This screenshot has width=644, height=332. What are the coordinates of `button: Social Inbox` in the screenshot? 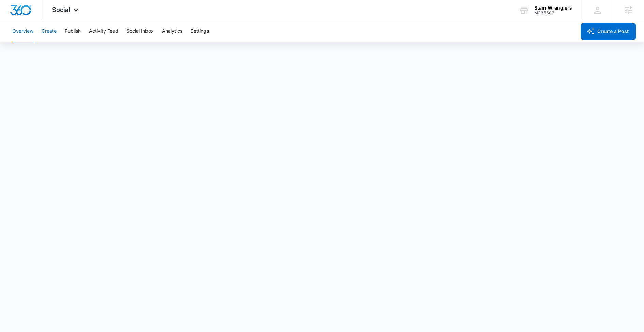 It's located at (140, 31).